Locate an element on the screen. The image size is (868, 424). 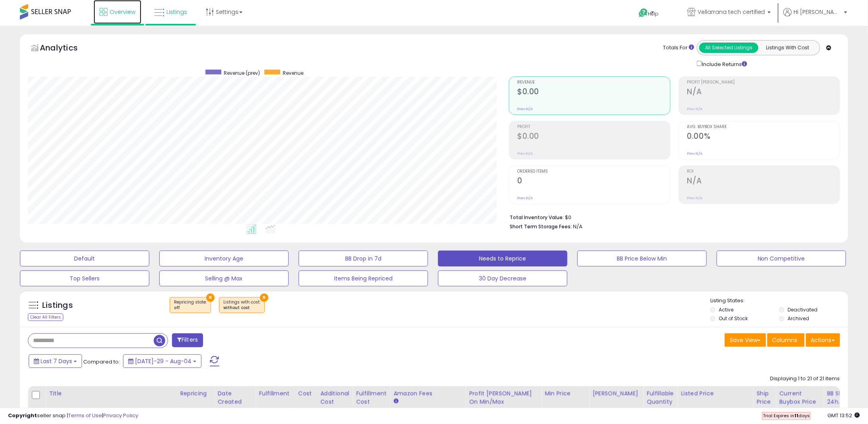
div: Ship Price is located at coordinates (765, 398).